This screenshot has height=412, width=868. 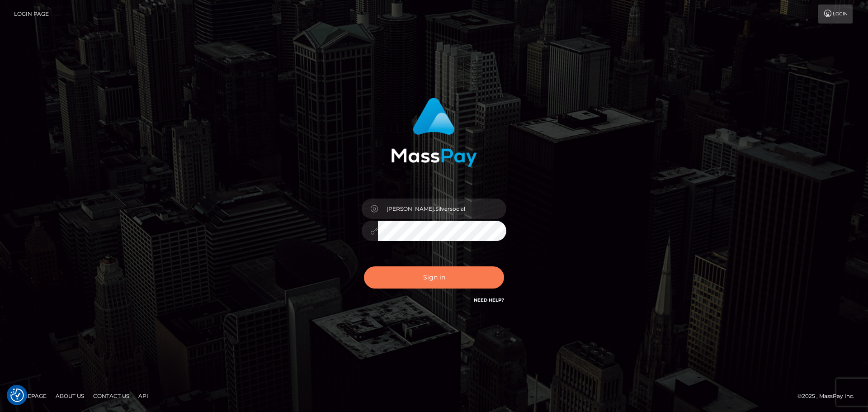 What do you see at coordinates (17, 395) in the screenshot?
I see `img: Revisit consent button` at bounding box center [17, 395].